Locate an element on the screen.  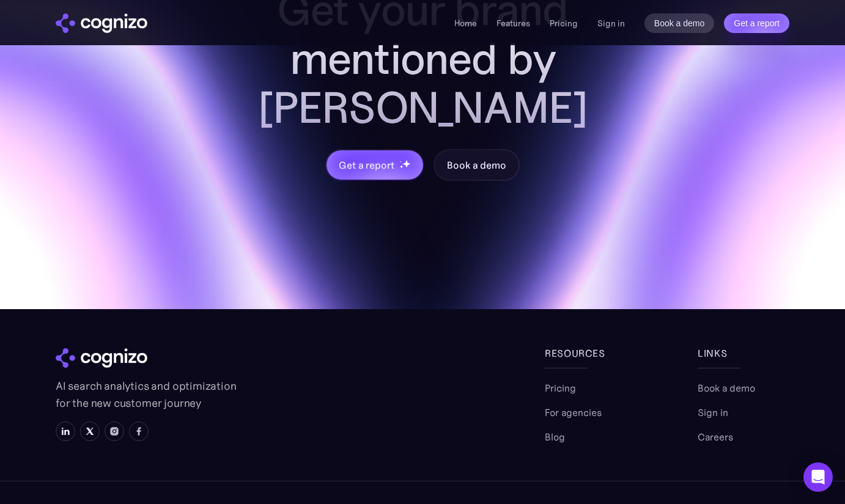
div: Resources is located at coordinates (591, 354).